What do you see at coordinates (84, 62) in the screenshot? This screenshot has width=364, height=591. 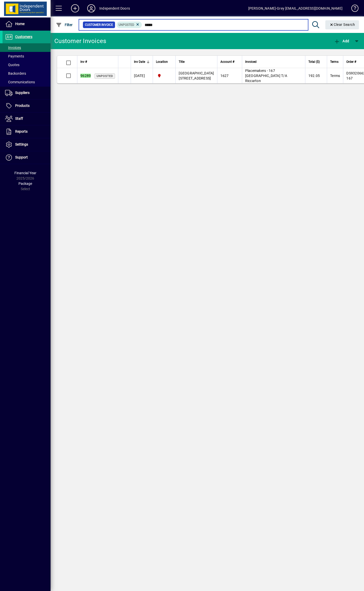 I see `span: Inv #` at bounding box center [84, 62].